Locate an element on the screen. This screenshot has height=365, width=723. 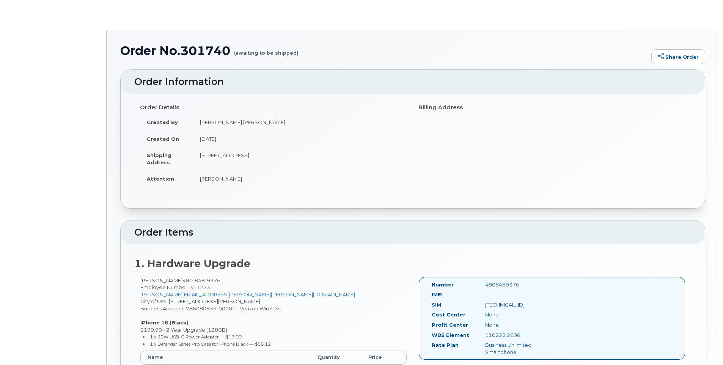
h4: Order Details is located at coordinates (274, 107).